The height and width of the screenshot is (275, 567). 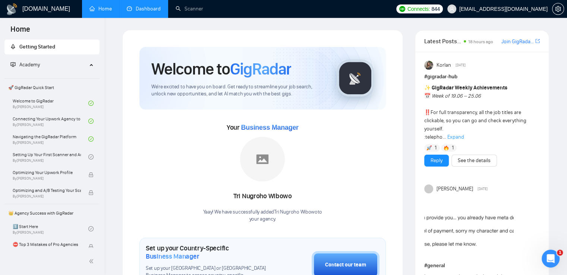 What do you see at coordinates (469, 226) in the screenshot?
I see `img: F09A8UU1U58-Screenshot(595).png` at bounding box center [469, 226].